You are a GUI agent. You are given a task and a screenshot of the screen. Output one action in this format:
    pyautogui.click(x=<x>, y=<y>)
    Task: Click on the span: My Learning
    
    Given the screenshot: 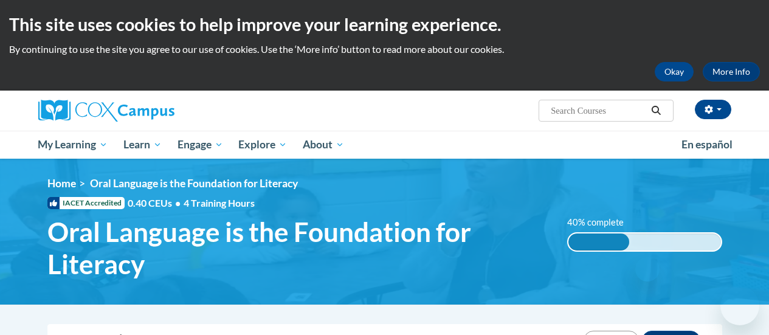 What is the action you would take?
    pyautogui.click(x=72, y=145)
    